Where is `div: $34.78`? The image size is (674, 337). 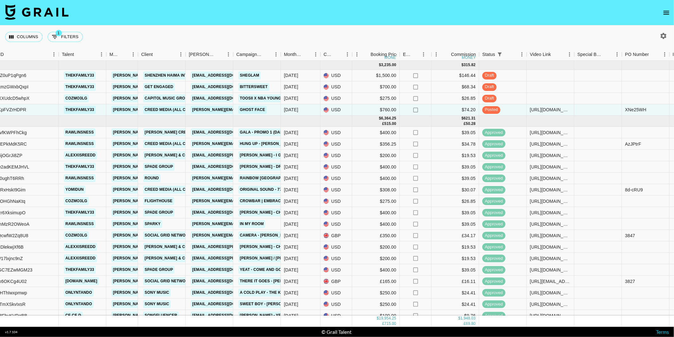
div: $34.78 is located at coordinates (456, 144).